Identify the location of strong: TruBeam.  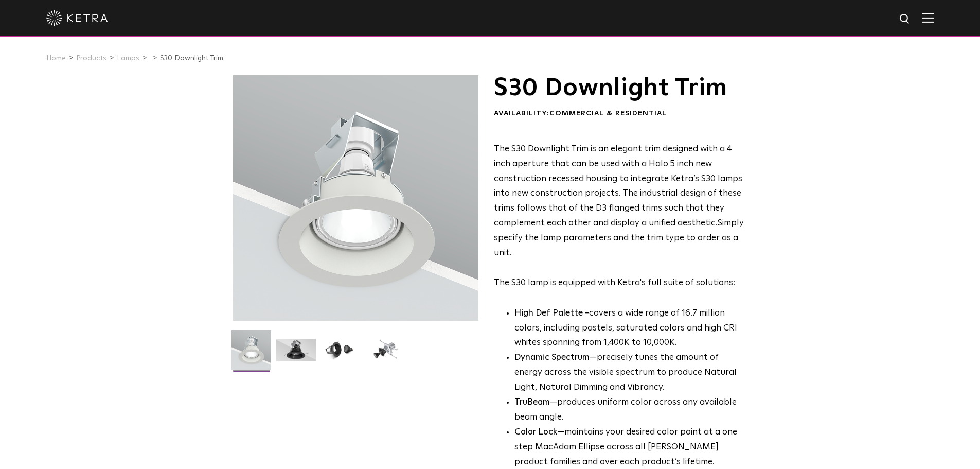
(531, 402).